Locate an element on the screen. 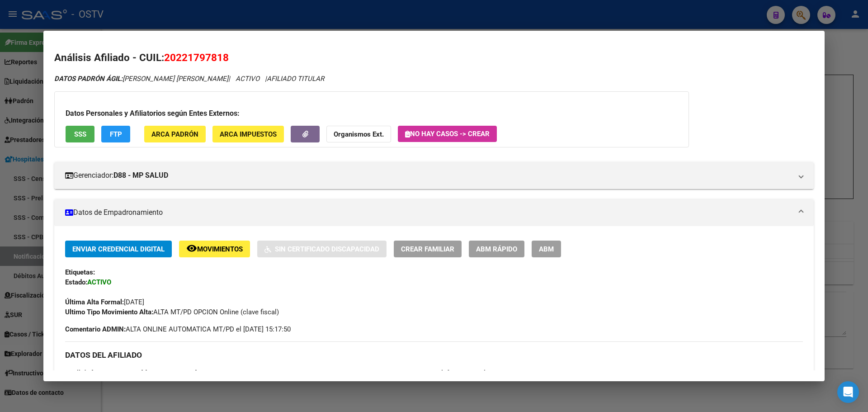  mat-expansion-panel-header: Gerenciador:D88 - MP SALUD is located at coordinates (434, 176).